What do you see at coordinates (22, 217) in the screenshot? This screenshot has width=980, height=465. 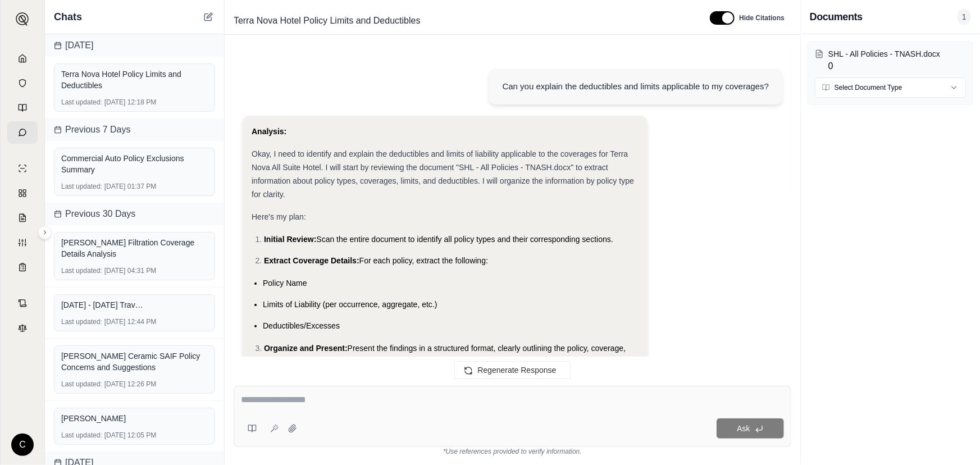 I see `a: Claim Coverage` at bounding box center [22, 217].